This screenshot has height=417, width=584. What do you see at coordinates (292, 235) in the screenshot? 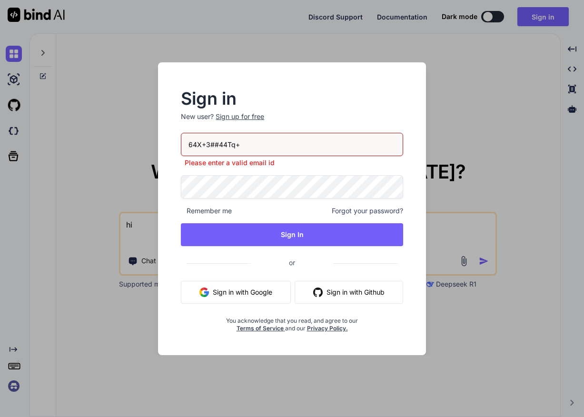
I see `button: Sign In` at bounding box center [292, 235].